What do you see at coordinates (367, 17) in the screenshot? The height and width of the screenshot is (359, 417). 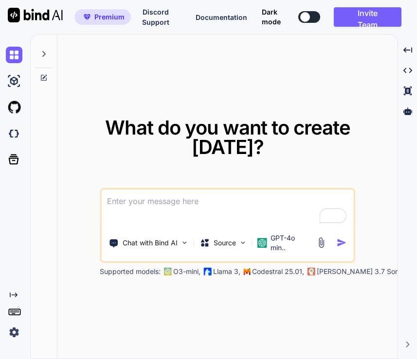 I see `button: Invite Team` at bounding box center [367, 17].